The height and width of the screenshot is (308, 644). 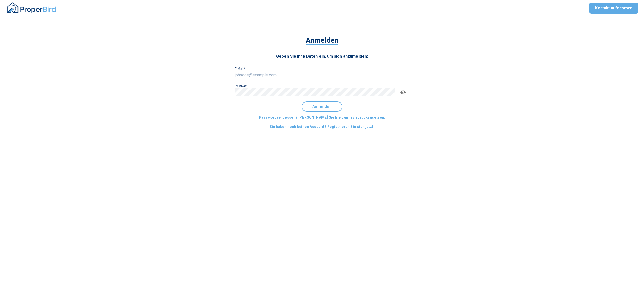 What do you see at coordinates (243, 86) in the screenshot?
I see `label: Passwort` at bounding box center [243, 86].